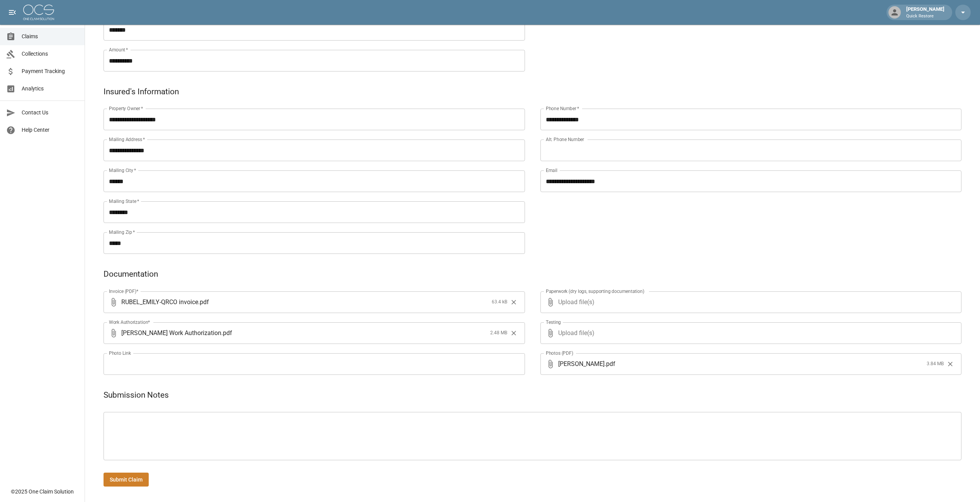 Image resolution: width=980 pixels, height=502 pixels. Describe the element at coordinates (50, 130) in the screenshot. I see `span: Help Center` at that location.